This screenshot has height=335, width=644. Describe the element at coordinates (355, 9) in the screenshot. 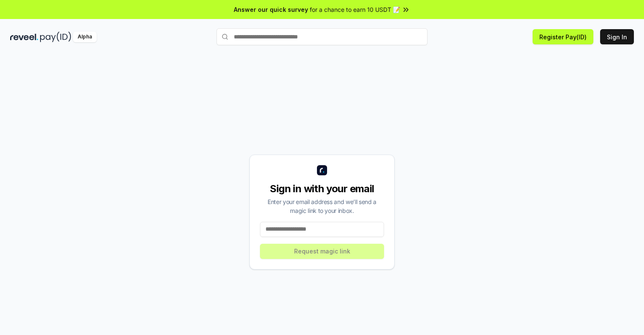

I see `span: for a chance to earn 10 USDT 📝` at that location.